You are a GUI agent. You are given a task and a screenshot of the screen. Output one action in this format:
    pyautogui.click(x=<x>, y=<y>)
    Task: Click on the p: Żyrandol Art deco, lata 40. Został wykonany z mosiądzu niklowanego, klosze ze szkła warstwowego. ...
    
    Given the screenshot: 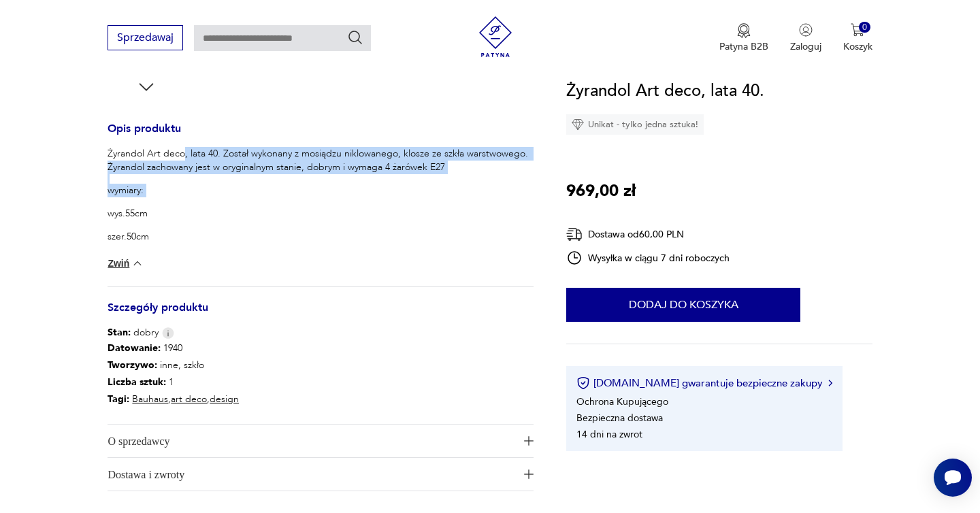 What is the action you would take?
    pyautogui.click(x=320, y=161)
    